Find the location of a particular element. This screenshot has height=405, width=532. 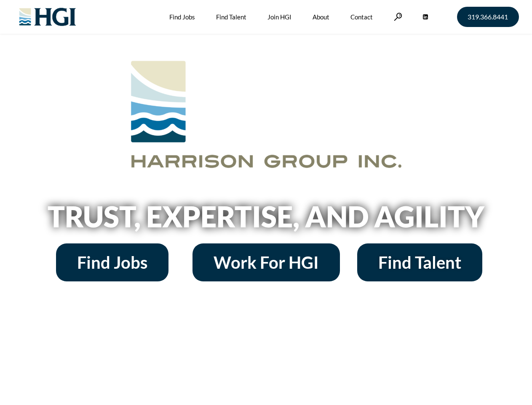

a: Search is located at coordinates (398, 16).